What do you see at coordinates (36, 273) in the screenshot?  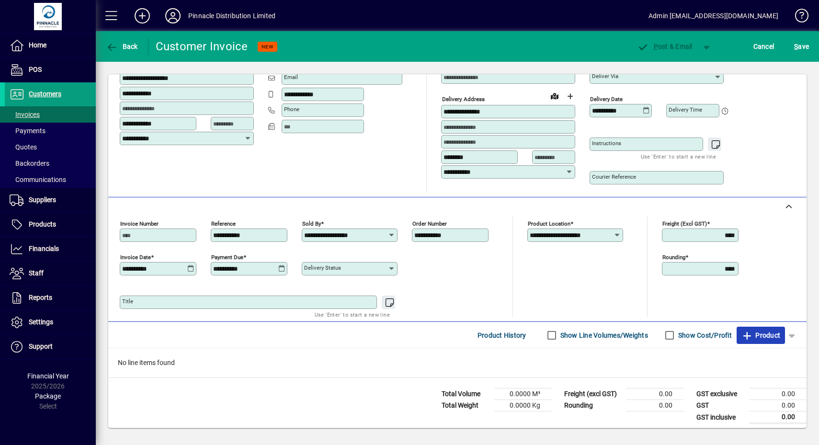 I see `span: Staff` at bounding box center [36, 273].